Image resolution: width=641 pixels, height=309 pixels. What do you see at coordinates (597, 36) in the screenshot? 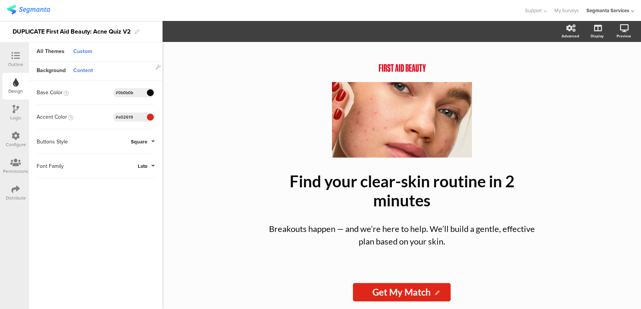
I see `div: Display` at bounding box center [597, 36].